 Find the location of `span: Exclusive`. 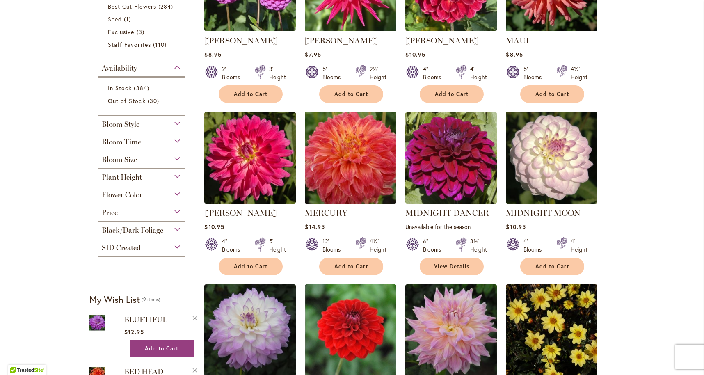

span: Exclusive is located at coordinates (121, 32).